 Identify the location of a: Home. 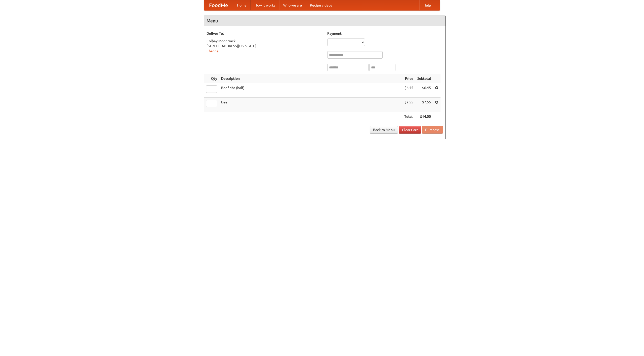
(242, 5).